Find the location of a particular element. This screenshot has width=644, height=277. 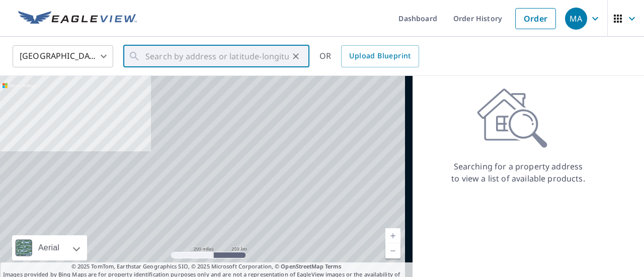

a: Upload Blueprint is located at coordinates (380, 57).